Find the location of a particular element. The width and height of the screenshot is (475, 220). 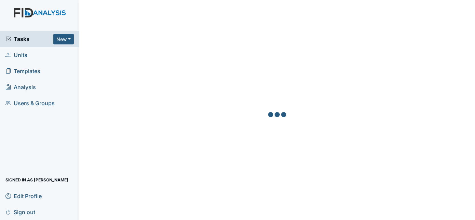

span: Units is located at coordinates (16, 55).